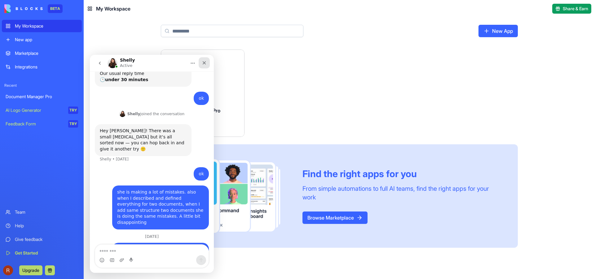  I want to click on p: Active, so click(36, 11).